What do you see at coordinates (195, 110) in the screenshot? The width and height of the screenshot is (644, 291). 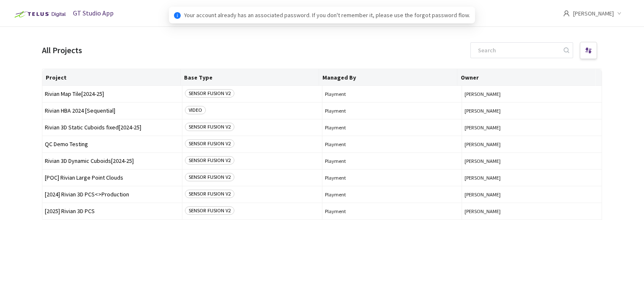 I see `span: VIDEO` at bounding box center [195, 110].